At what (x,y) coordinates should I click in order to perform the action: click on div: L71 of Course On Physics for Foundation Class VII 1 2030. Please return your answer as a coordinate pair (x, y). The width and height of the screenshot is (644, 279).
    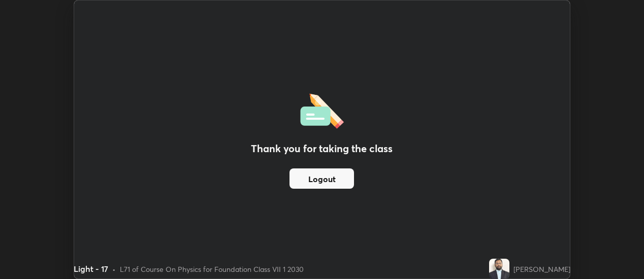
    Looking at the image, I should click on (212, 269).